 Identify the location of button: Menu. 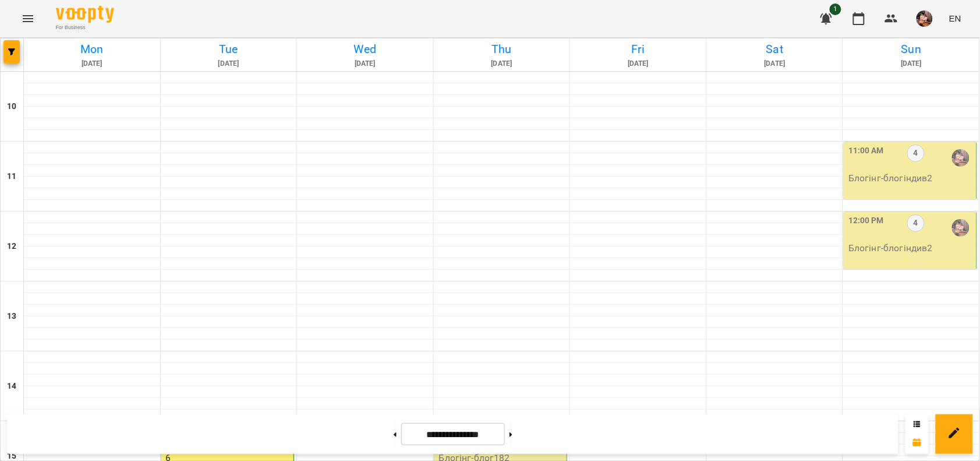
(28, 18).